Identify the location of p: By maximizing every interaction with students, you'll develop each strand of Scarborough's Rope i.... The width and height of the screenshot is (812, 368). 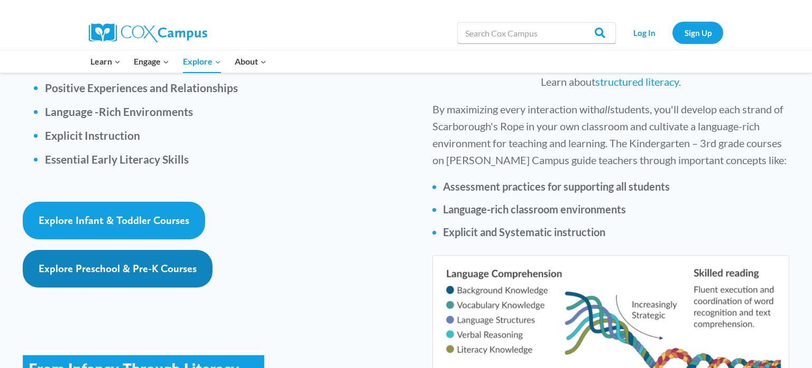
(611, 134).